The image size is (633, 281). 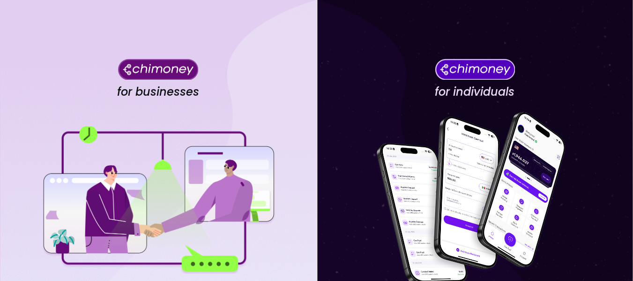 I want to click on img: Chimoney for businesses, so click(x=158, y=69).